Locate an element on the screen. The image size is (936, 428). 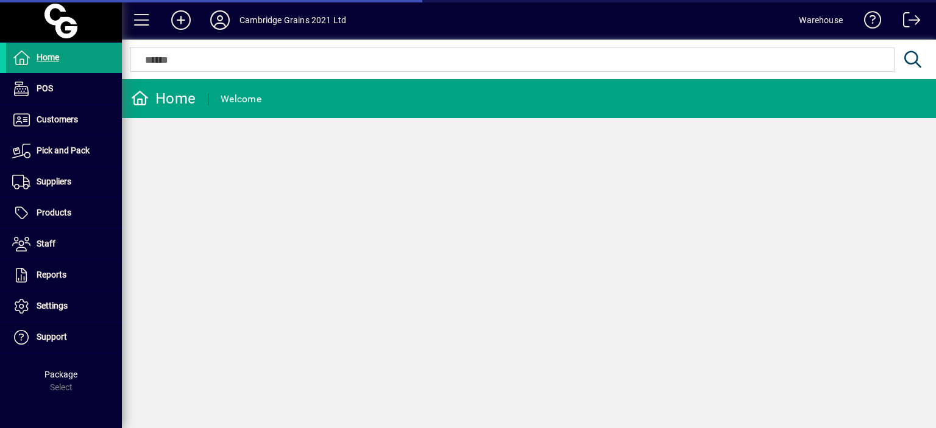
button: Add is located at coordinates (181, 20).